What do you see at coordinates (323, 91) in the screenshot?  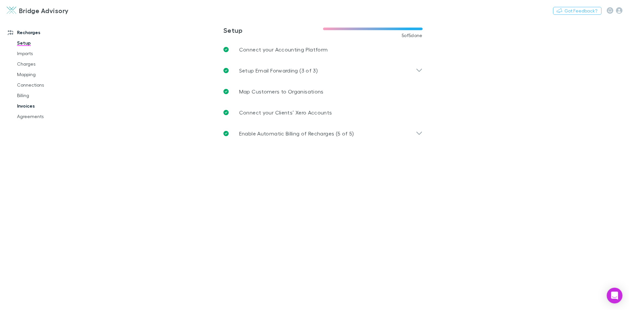 I see `a: Map Customers to Organisations` at bounding box center [323, 91].